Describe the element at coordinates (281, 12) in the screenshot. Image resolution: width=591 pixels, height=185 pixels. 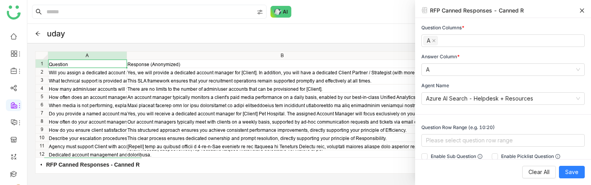
I see `img: ask-buddy-normal.svg` at that location.